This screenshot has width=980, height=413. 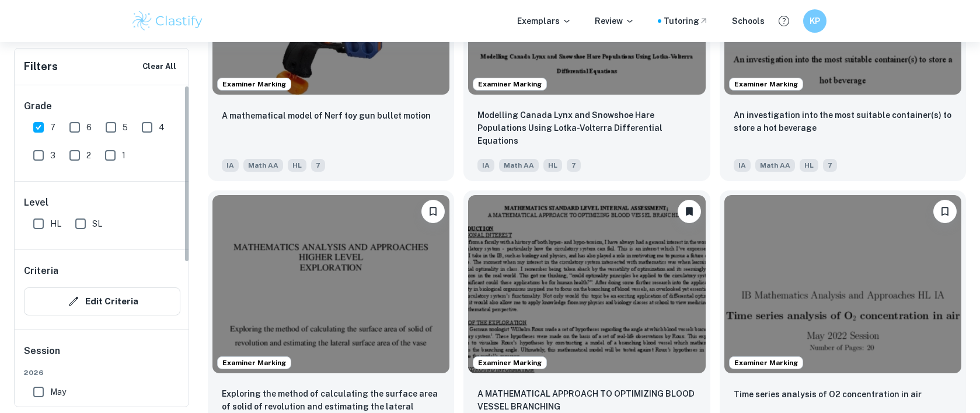 I want to click on p: Time series analysis of O2 concentration in air, so click(x=828, y=394).